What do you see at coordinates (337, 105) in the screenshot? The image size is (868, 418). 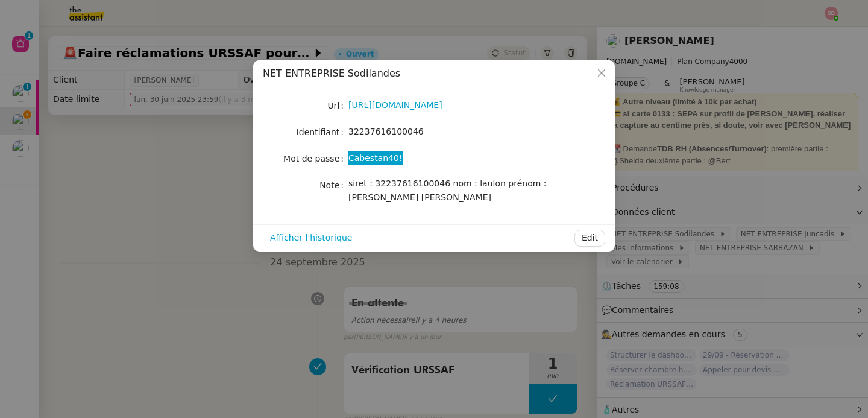 I see `label: Url` at bounding box center [337, 105].